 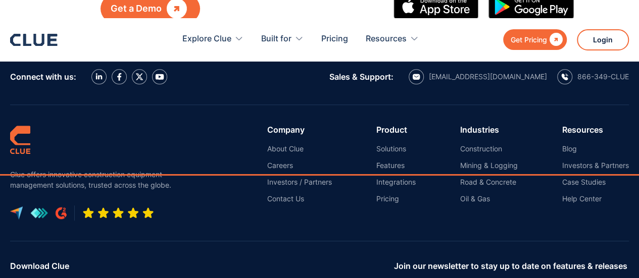 What do you see at coordinates (119, 77) in the screenshot?
I see `img: facebook icon` at bounding box center [119, 77].